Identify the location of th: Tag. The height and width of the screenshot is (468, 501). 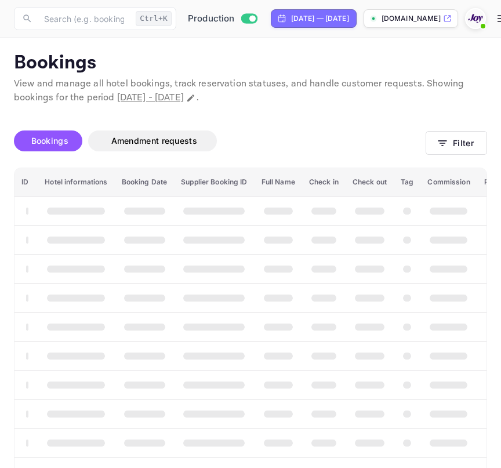
(407, 182).